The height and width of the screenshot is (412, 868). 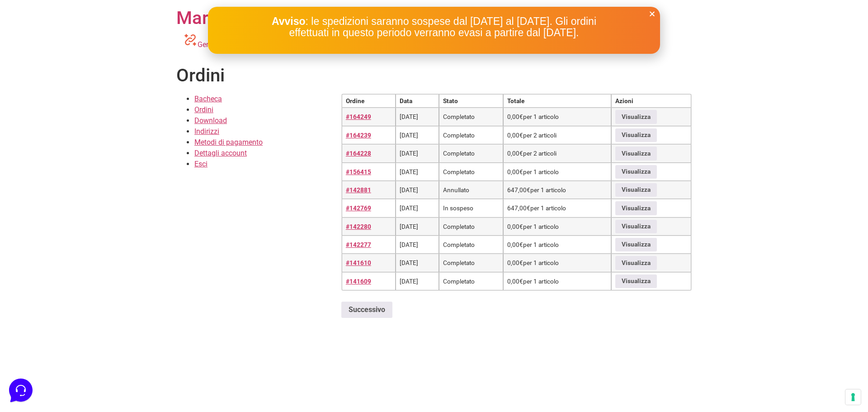 What do you see at coordinates (636, 263) in the screenshot?
I see `a: Visualizza ordine 141610` at bounding box center [636, 263].